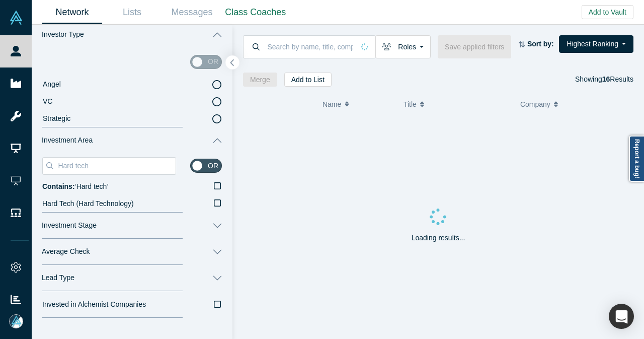 This screenshot has height=339, width=644. Describe the element at coordinates (16, 18) in the screenshot. I see `img: Alchemist Vault Logo` at that location.